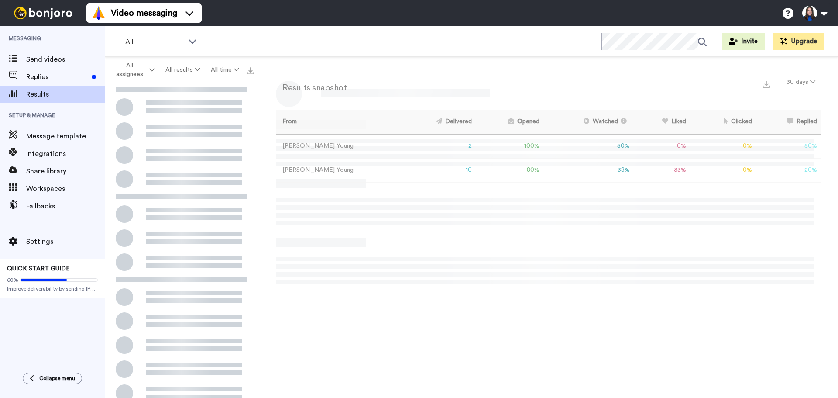 Image resolution: width=838 pixels, height=398 pixels. Describe the element at coordinates (788, 170) in the screenshot. I see `td: 20 %` at that location.